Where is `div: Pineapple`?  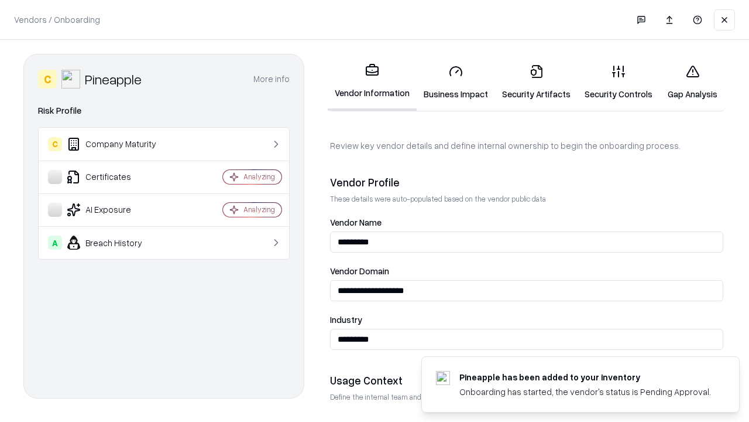 div: Pineapple is located at coordinates (113, 79).